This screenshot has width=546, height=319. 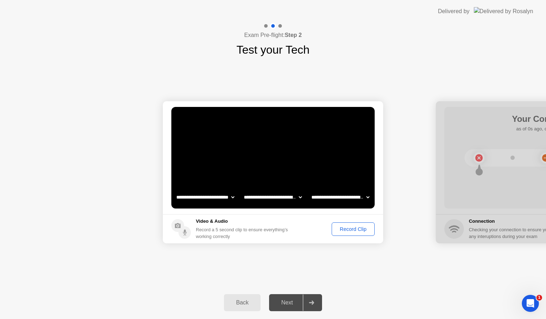 I want to click on div: Back, so click(x=242, y=303).